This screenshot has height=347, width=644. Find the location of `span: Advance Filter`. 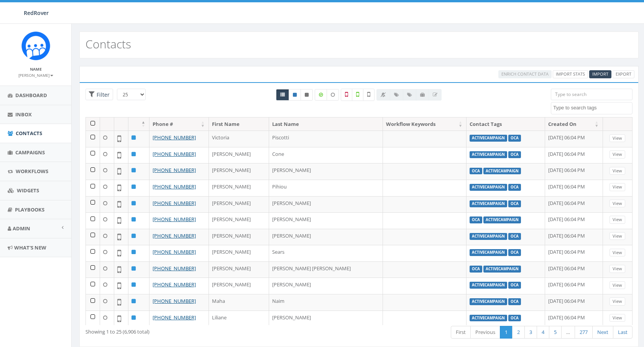

span: Advance Filter is located at coordinates (99, 94).